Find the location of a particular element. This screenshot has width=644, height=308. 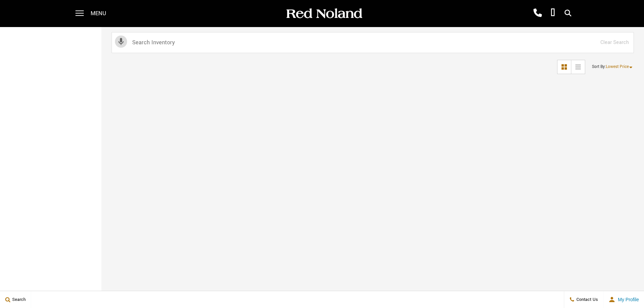

span: Contact Us is located at coordinates (586, 300).